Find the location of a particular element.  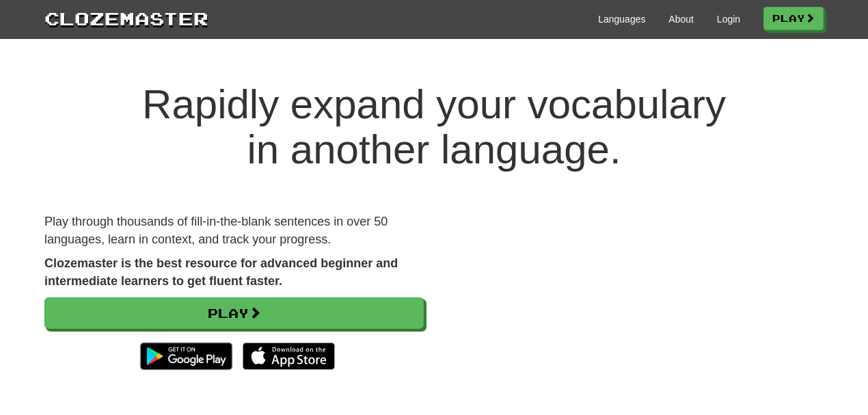

a: Login is located at coordinates (729, 19).